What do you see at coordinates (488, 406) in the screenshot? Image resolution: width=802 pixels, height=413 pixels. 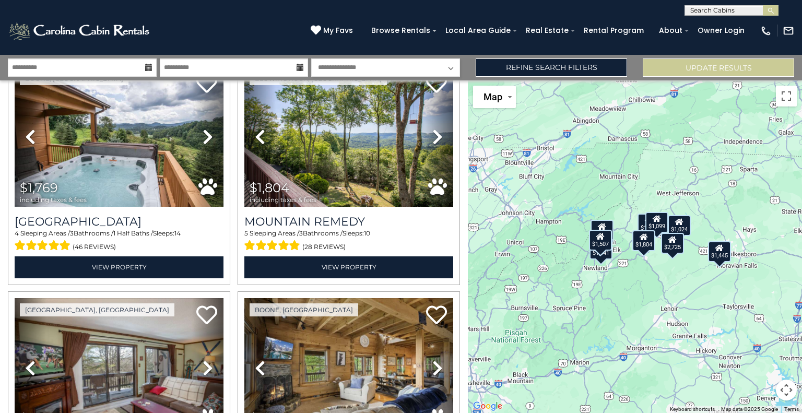 I see `img: Google` at bounding box center [488, 406].